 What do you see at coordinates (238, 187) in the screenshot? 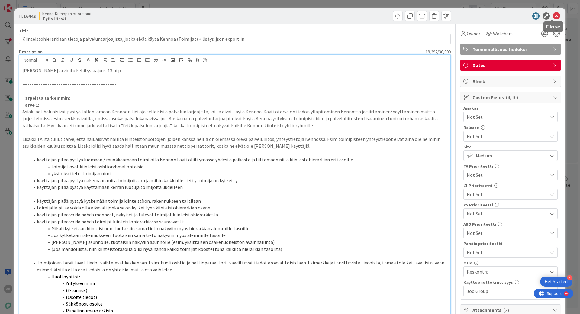
I see `li: käyttäjän pitää pystyä käyttämään kerran luotuja toimijoita uudelleen` at bounding box center [238, 187].